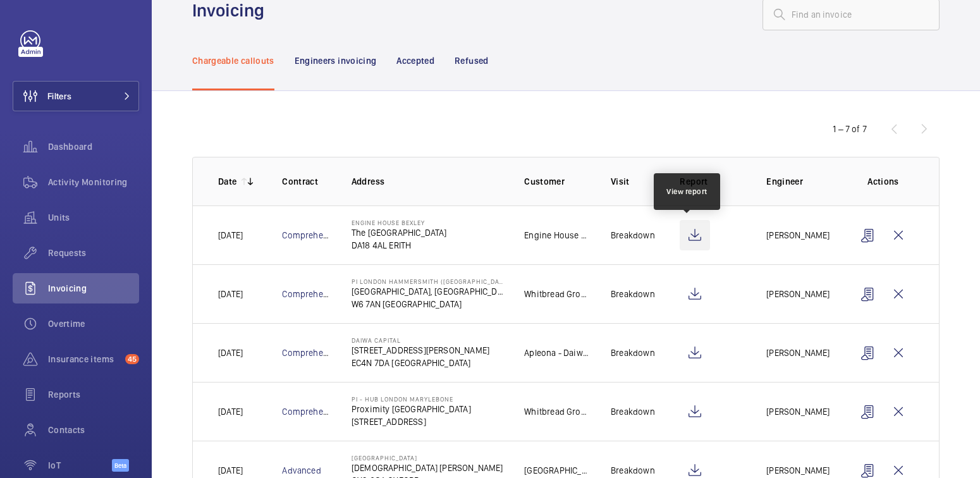 The width and height of the screenshot is (980, 478). Describe the element at coordinates (94, 253) in the screenshot. I see `span: Requests` at that location.